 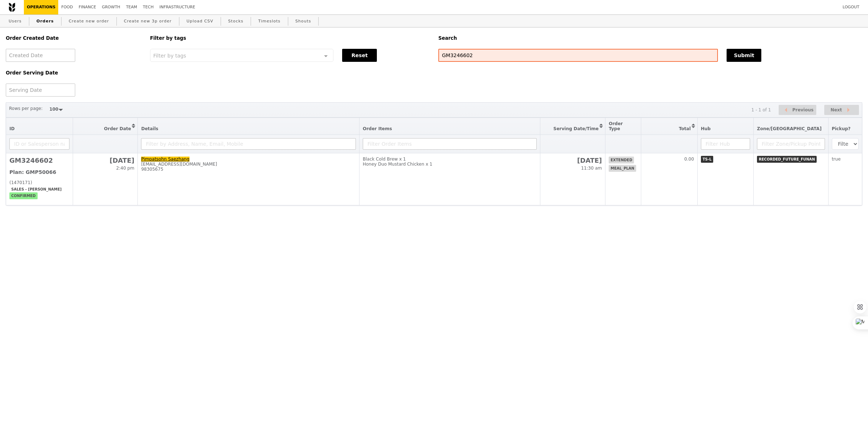 What do you see at coordinates (40, 144) in the screenshot?
I see `input: ID or Salesperson name` at bounding box center [40, 144].